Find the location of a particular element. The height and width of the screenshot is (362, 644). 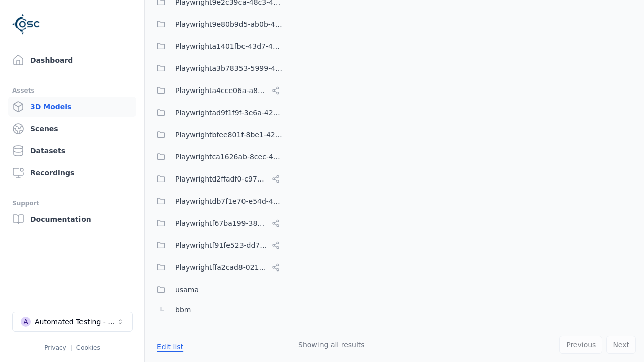

a: Recordings is located at coordinates (72, 173).